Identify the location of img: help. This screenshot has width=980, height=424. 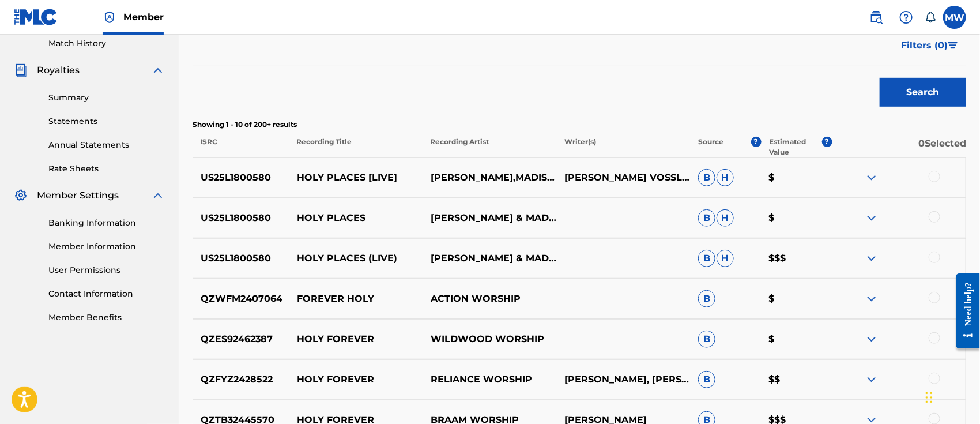
(906, 17).